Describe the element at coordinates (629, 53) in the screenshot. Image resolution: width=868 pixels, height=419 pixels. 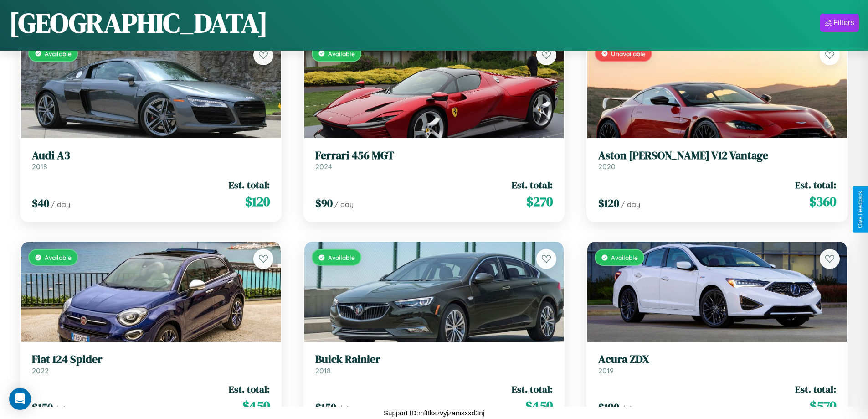
I see `span: Unavailable` at that location.